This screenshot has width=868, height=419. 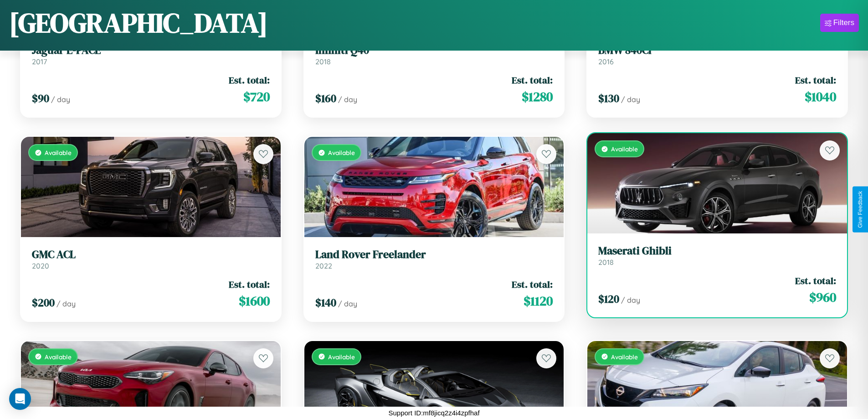 What do you see at coordinates (39, 61) in the screenshot?
I see `span: 2017` at bounding box center [39, 61].